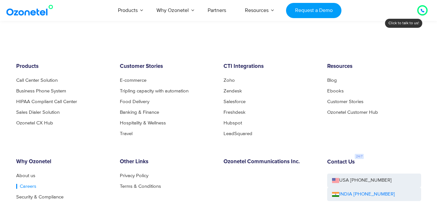  Describe the element at coordinates (41, 91) in the screenshot. I see `a: Business Phone System` at that location.